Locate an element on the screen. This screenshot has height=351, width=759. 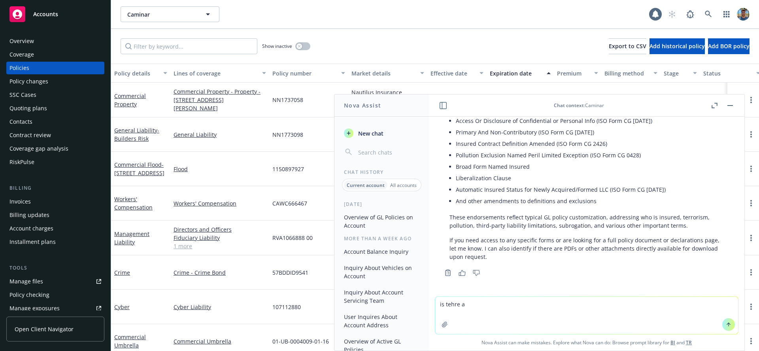
div: Manage files is located at coordinates (26, 281).